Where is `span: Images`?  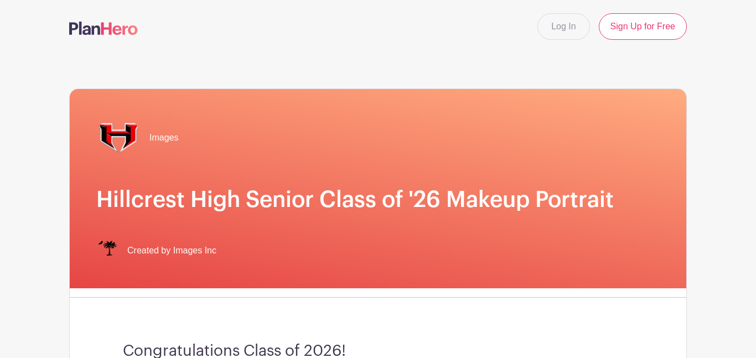
span: Images is located at coordinates (164, 138).